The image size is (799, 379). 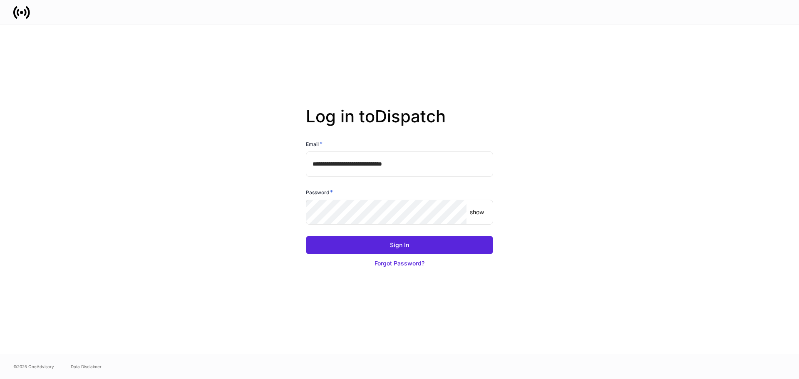 I want to click on div: Sign In, so click(x=399, y=245).